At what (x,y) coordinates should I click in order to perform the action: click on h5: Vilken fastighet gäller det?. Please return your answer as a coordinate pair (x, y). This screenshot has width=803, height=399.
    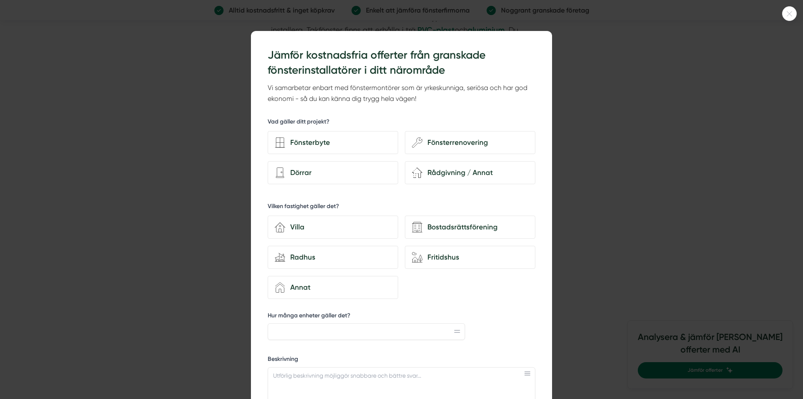
    Looking at the image, I should click on (303, 207).